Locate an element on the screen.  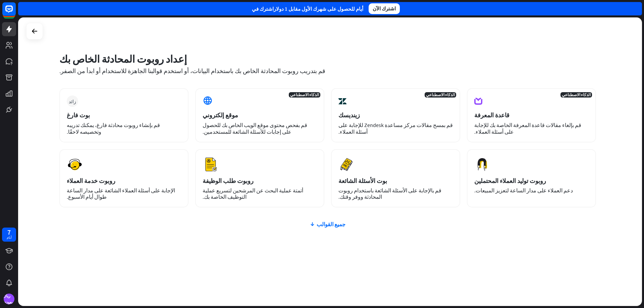
font: دعم العملاء على مدار الساعة لتعزيز المبيعات. is located at coordinates (524, 190).